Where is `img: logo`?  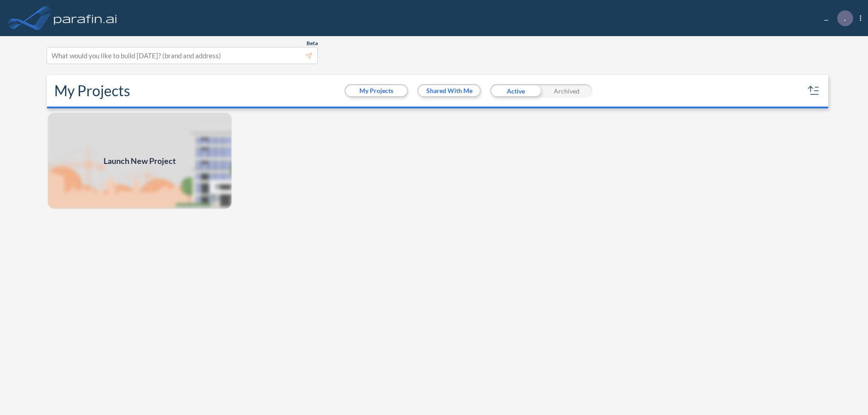 img: logo is located at coordinates (86, 18).